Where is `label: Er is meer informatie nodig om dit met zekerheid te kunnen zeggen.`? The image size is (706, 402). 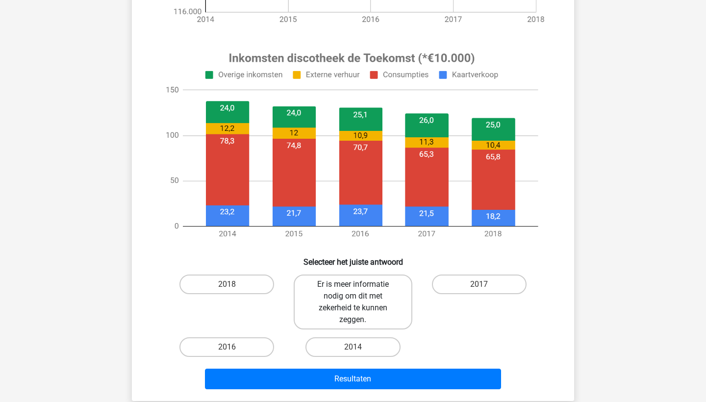 label: Er is meer informatie nodig om dit met zekerheid te kunnen zeggen. is located at coordinates (353, 302).